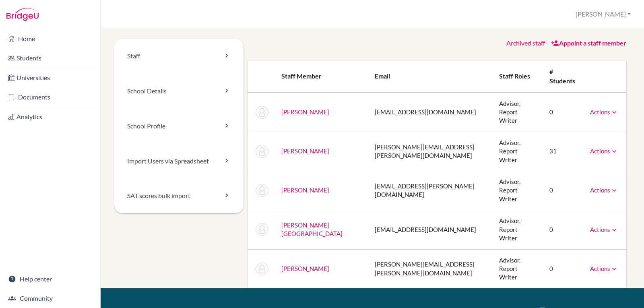 The width and height of the screenshot is (644, 308). I want to click on img: Bridge-U, so click(23, 14).